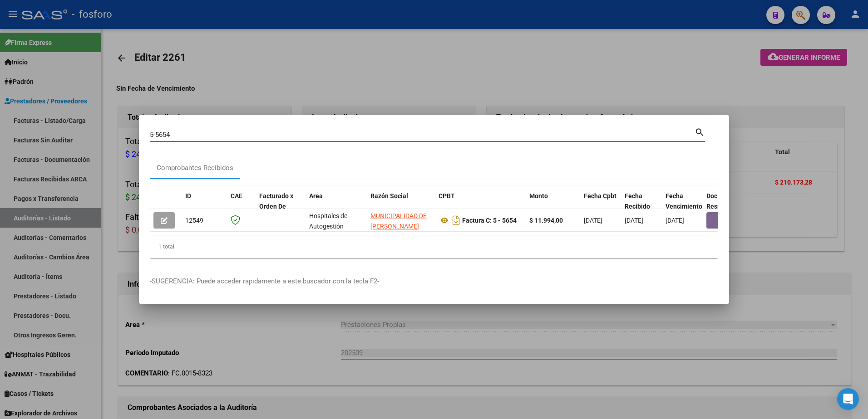  Describe the element at coordinates (237, 196) in the screenshot. I see `span: CAE` at that location.